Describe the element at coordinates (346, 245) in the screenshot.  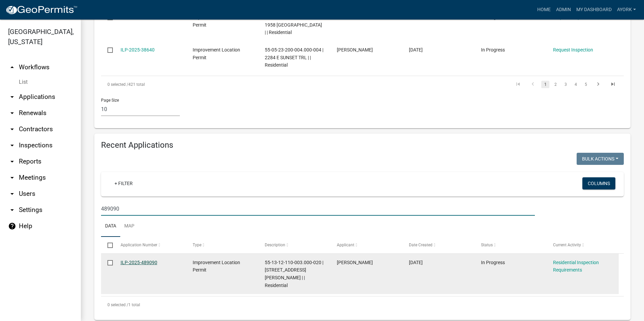
I see `span: Applicant` at that location.